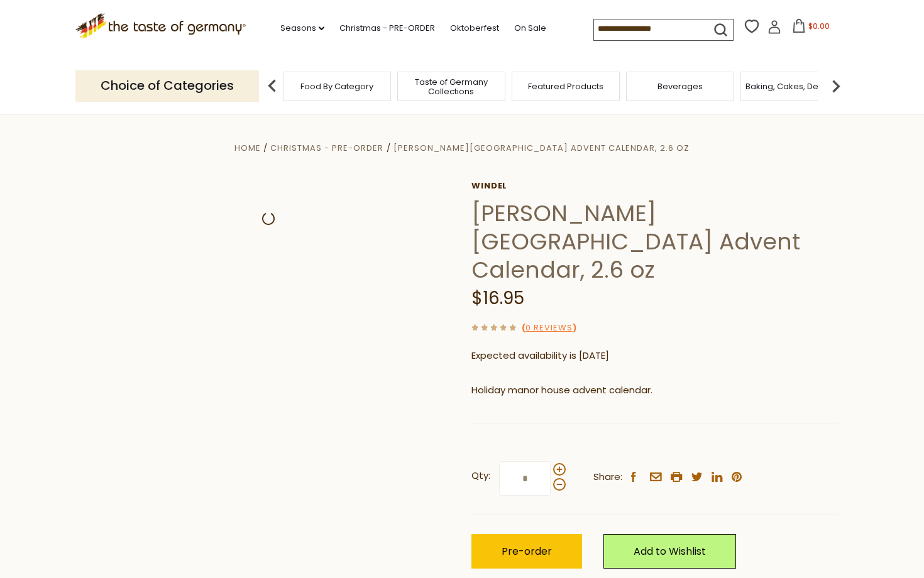  Describe the element at coordinates (680, 86) in the screenshot. I see `span: Beverages` at that location.